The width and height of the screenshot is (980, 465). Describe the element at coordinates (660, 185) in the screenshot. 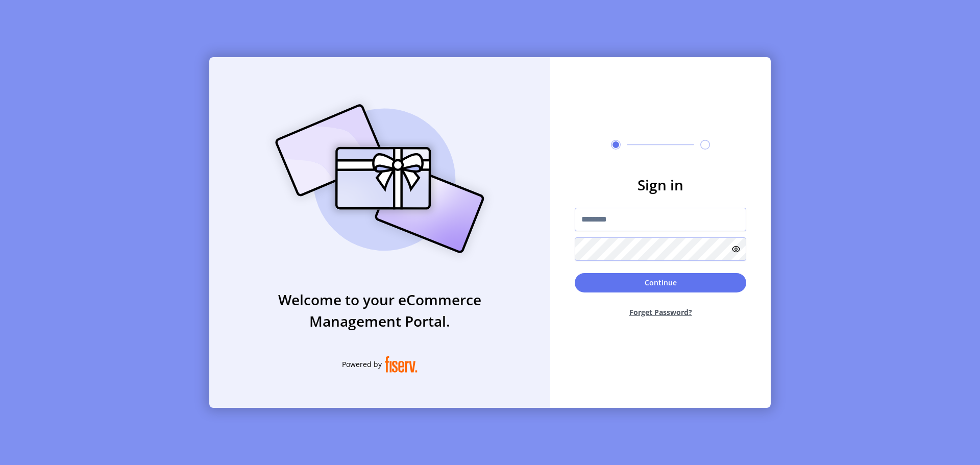

I see `h3: Sign in` at that location.